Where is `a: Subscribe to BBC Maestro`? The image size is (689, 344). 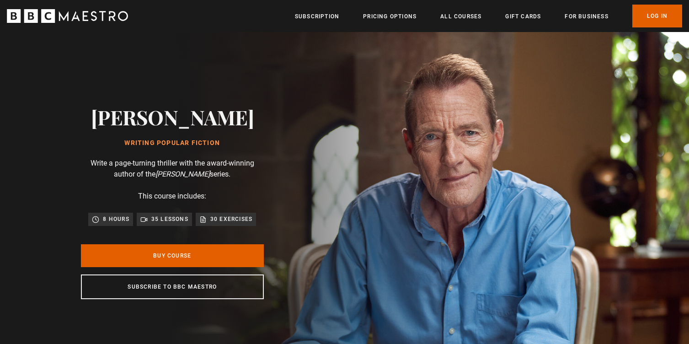
a: Subscribe to BBC Maestro is located at coordinates (172, 287).